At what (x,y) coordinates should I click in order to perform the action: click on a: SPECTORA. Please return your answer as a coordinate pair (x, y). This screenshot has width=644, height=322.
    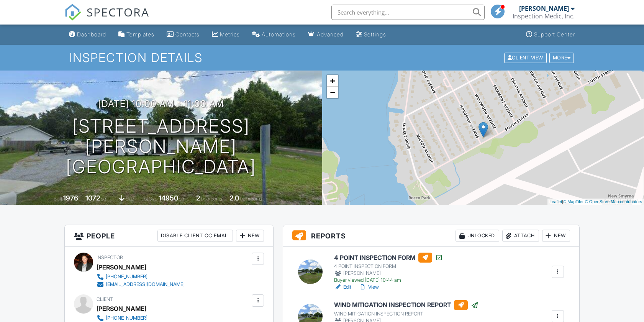
    Looking at the image, I should click on (107, 18).